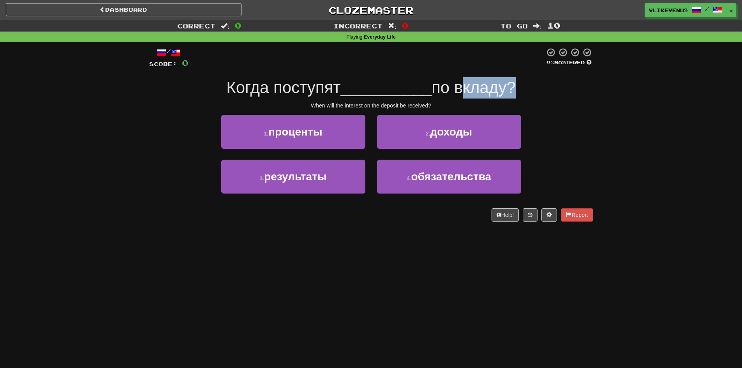 The height and width of the screenshot is (368, 742). Describe the element at coordinates (371, 10) in the screenshot. I see `a: Clozemaster` at that location.